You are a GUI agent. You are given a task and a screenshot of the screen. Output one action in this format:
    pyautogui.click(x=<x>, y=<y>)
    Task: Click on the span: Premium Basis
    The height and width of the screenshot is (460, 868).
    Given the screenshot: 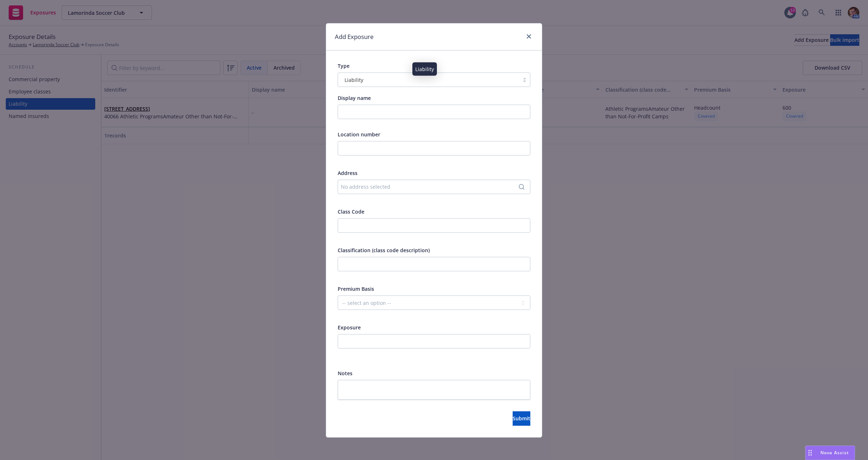 What is the action you would take?
    pyautogui.click(x=356, y=289)
    